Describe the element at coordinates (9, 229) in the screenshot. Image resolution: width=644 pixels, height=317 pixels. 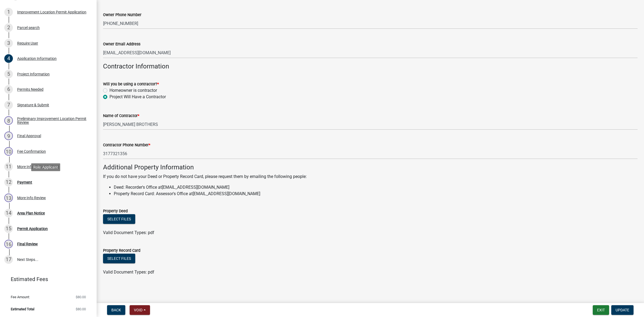
I see `div: 15` at that location.